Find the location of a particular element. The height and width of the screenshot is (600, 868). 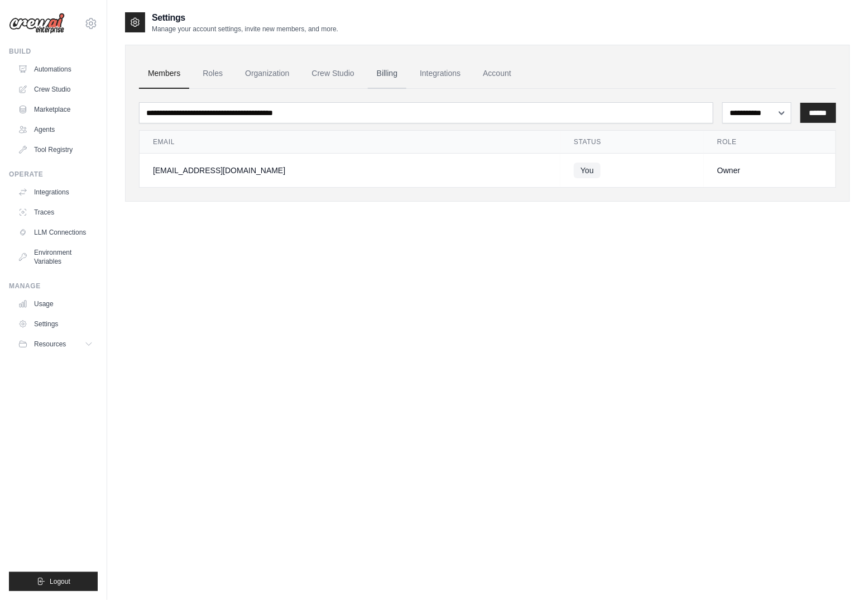

span: Logout is located at coordinates (59, 582).